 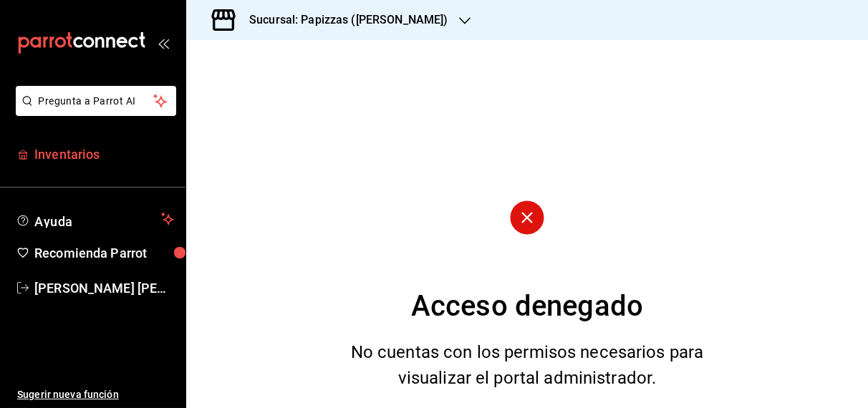 I want to click on span: Recomienda Parrot, so click(x=104, y=253).